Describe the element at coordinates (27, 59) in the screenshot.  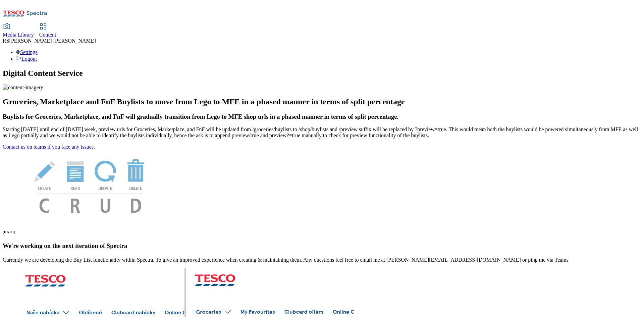
I see `a: Logout` at that location.